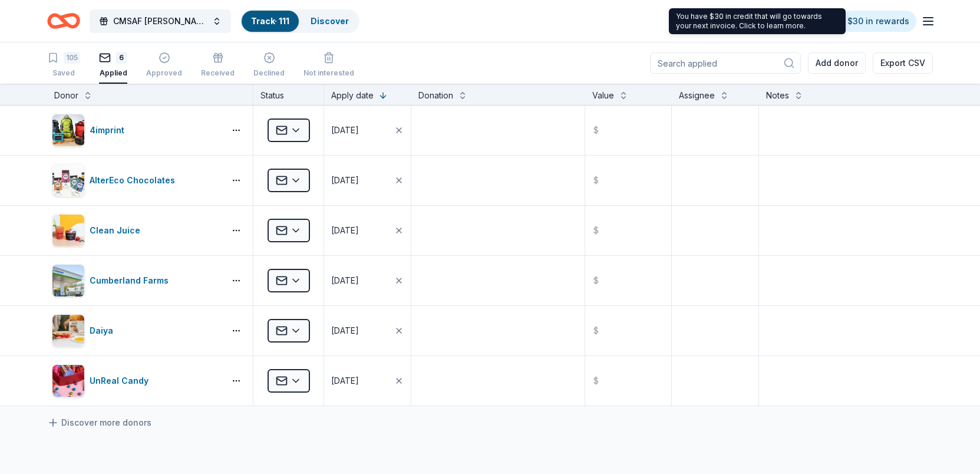 This screenshot has width=980, height=474. Describe the element at coordinates (289, 95) in the screenshot. I see `div: Status` at that location.